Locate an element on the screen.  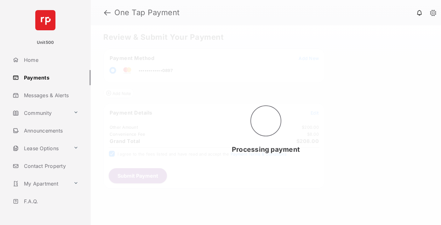
a: Community is located at coordinates (40, 113).